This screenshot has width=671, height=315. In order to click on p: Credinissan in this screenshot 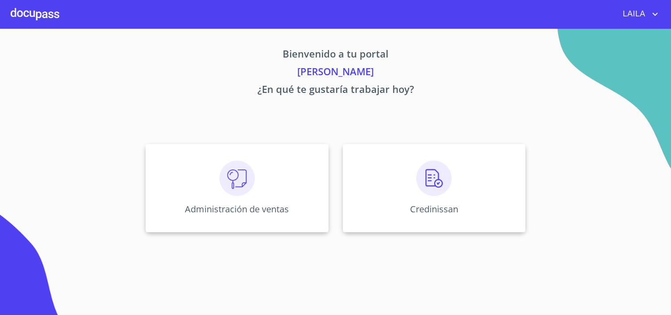, I will do `click(434, 209)`.